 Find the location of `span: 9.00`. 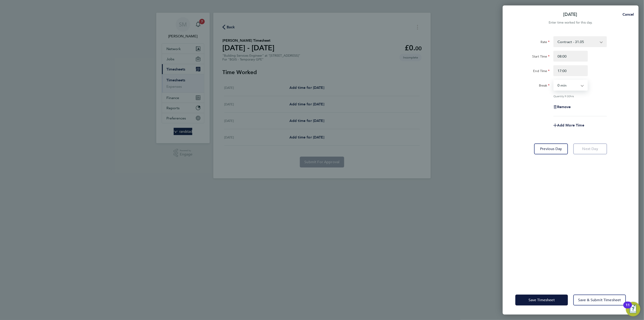

span: 9.00 is located at coordinates (567, 96).